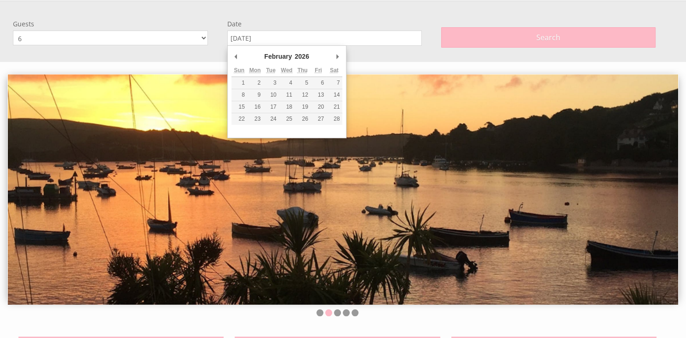  Describe the element at coordinates (271, 70) in the screenshot. I see `abbr: Tuesday` at that location.